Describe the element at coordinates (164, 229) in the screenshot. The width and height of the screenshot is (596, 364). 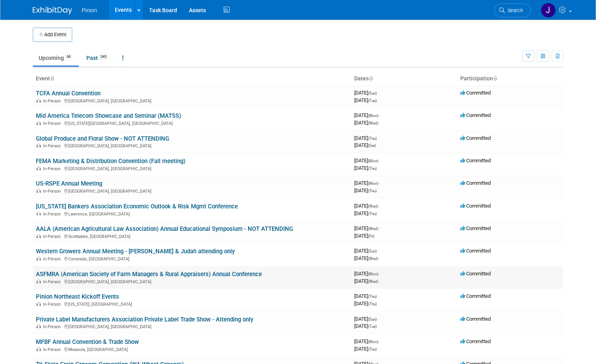
I see `a: AALA (American Agricultural Law Association) Annual Educational Symposium - NOT ATTENDING` at that location.